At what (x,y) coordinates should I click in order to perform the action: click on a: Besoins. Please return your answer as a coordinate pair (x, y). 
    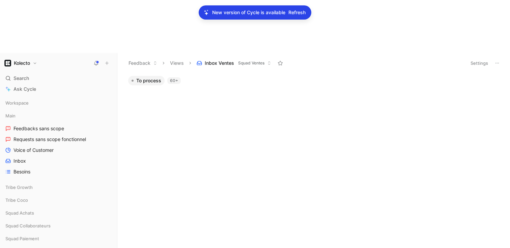
    Looking at the image, I should click on (58, 172).